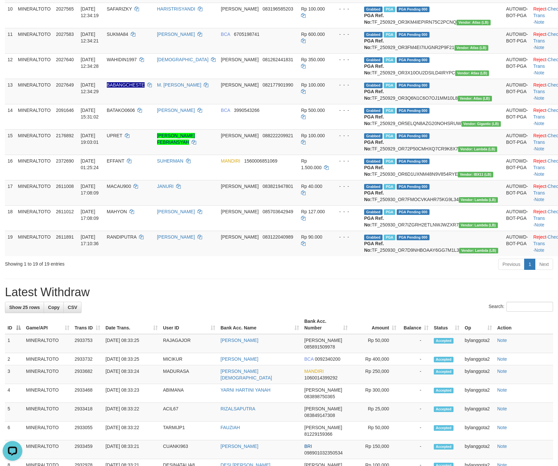 The width and height of the screenshot is (558, 466). What do you see at coordinates (328, 359) in the screenshot?
I see `span: Copy 0092340200 to clipboard` at bounding box center [328, 359].